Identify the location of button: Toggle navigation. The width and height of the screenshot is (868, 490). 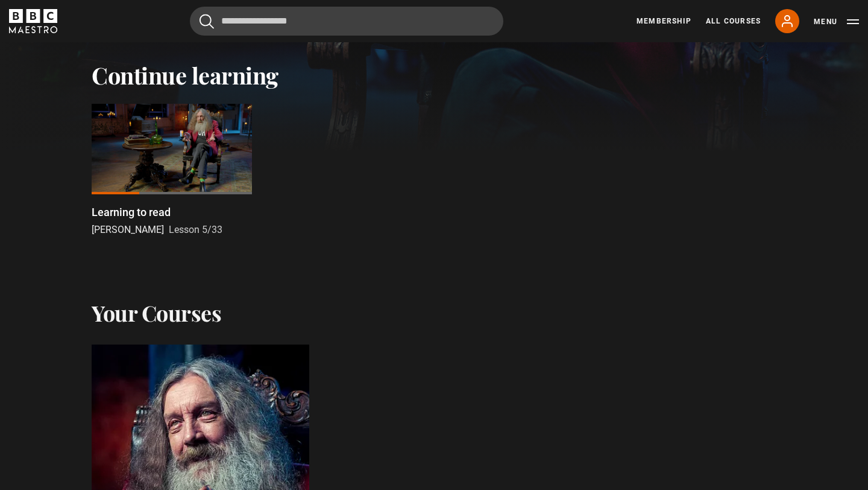
(836, 22).